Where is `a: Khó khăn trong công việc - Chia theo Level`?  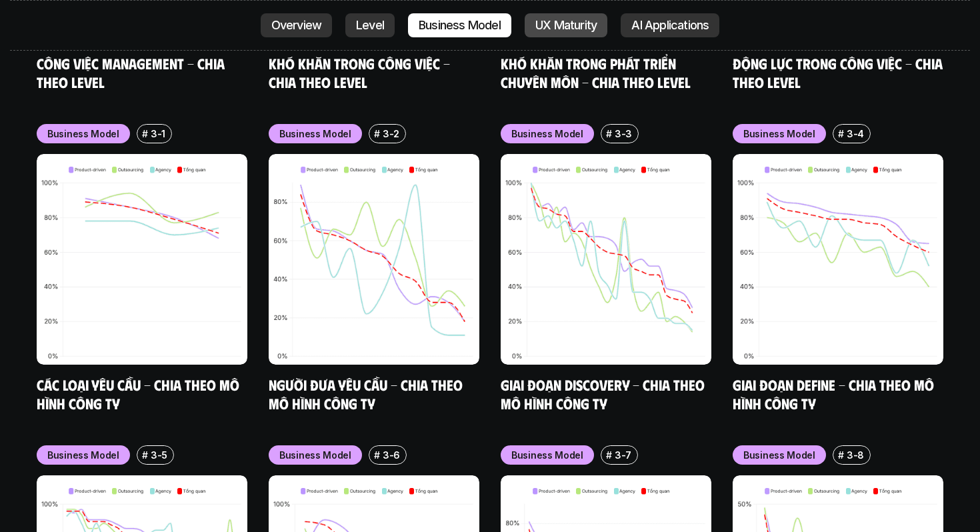
a: Khó khăn trong công việc - Chia theo Level is located at coordinates (360, 72).